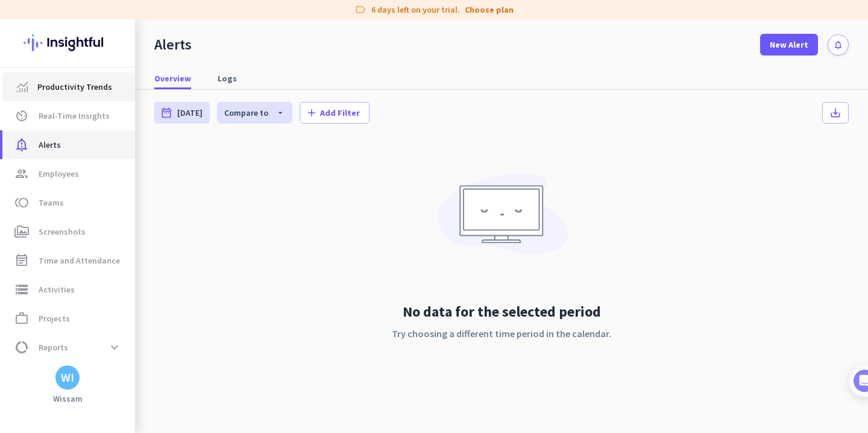 Image resolution: width=868 pixels, height=433 pixels. Describe the element at coordinates (69, 231) in the screenshot. I see `a: perm_mediaScreenshots` at that location.